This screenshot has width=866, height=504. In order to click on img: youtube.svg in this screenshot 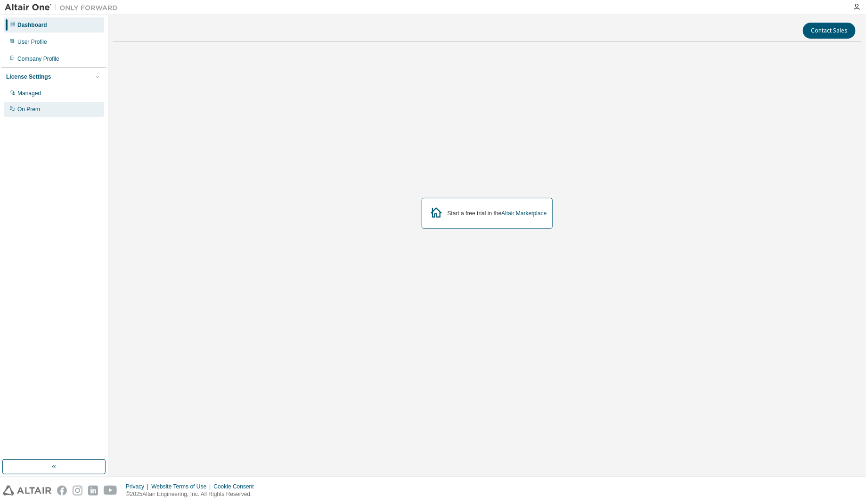, I will do `click(110, 490)`.